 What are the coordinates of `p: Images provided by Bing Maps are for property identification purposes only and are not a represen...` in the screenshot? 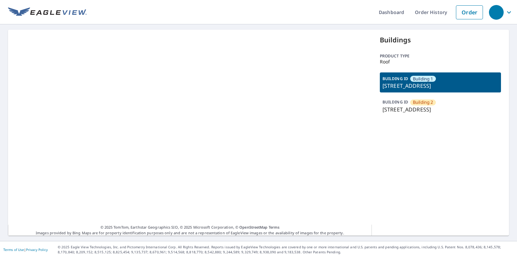 It's located at (190, 230).